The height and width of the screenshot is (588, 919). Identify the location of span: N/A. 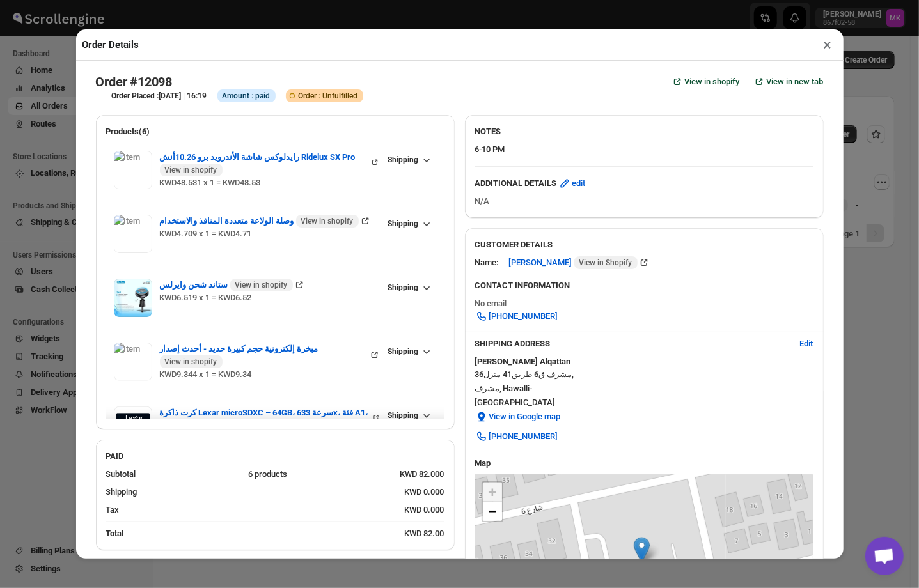
(482, 201).